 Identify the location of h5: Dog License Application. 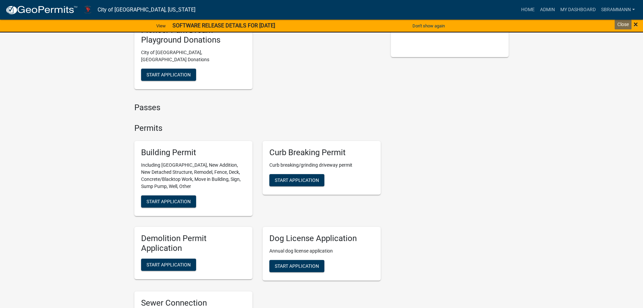
(322, 238).